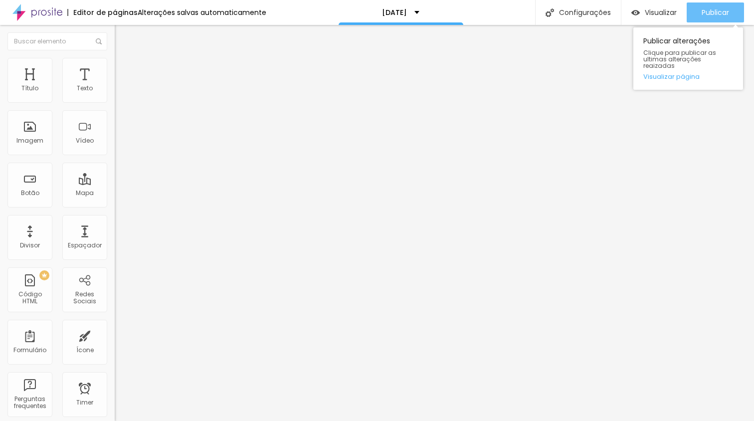 The height and width of the screenshot is (421, 754). Describe the element at coordinates (202, 12) in the screenshot. I see `div: Alterações salvas automaticamente` at that location.